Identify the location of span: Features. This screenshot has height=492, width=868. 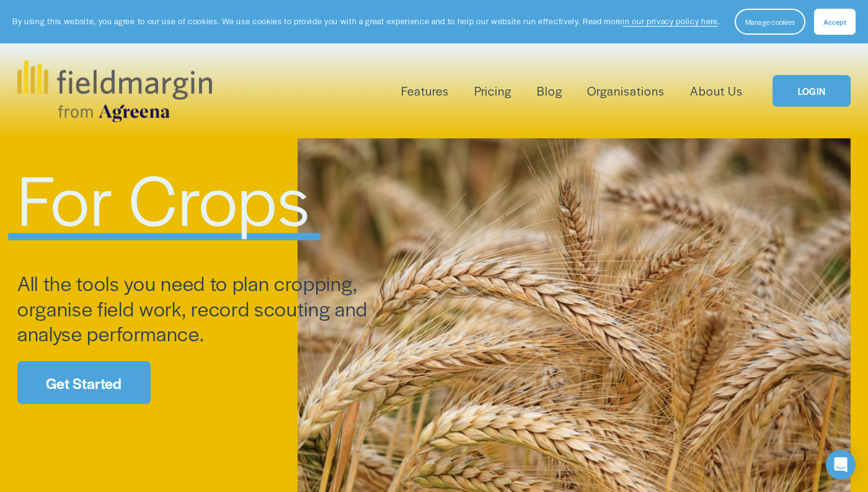
(425, 91).